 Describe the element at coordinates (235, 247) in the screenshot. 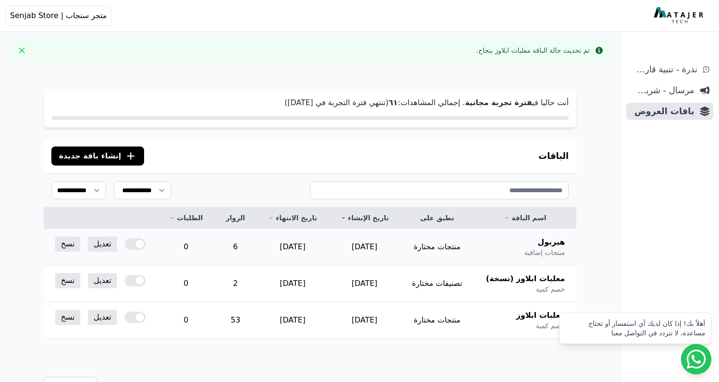

I see `td: 6` at that location.